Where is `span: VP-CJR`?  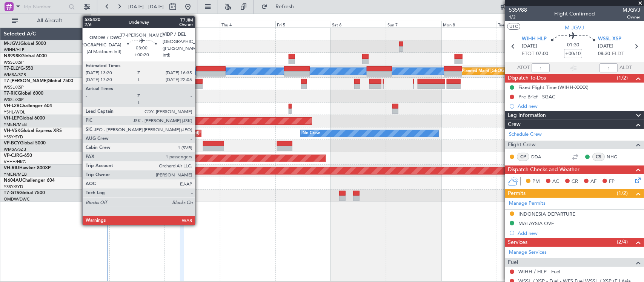
span: VP-CJR is located at coordinates (12, 156).